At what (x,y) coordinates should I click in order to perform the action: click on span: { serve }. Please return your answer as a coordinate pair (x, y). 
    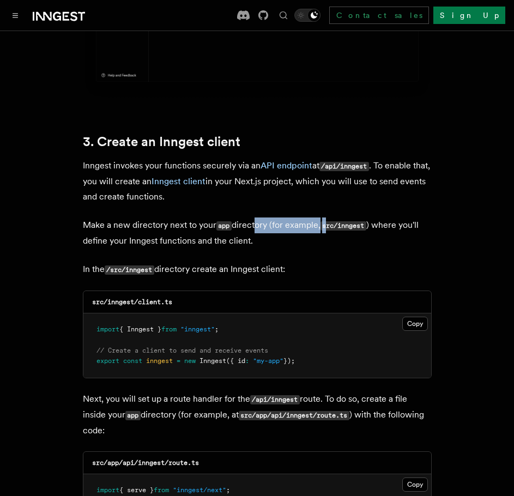
    Looking at the image, I should click on (136, 490).